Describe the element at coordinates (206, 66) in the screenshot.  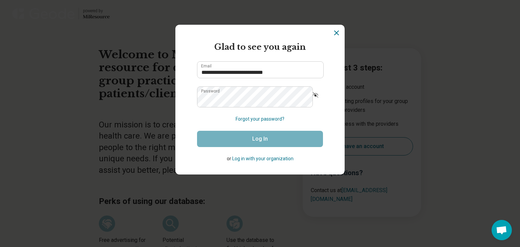
I see `label: Email` at that location.